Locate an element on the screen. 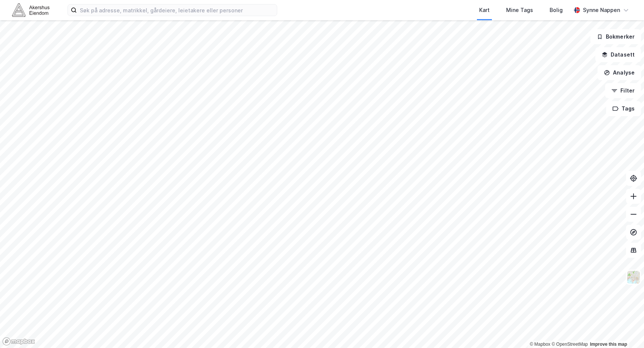  div: Synne Nappen is located at coordinates (602, 10).